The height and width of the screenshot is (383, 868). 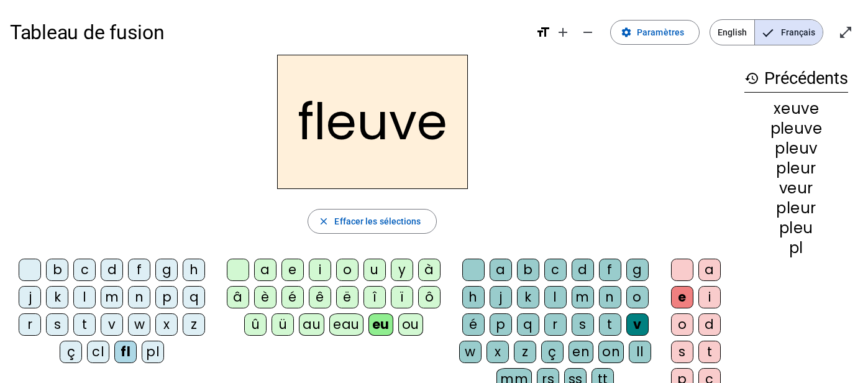 What do you see at coordinates (845, 32) in the screenshot?
I see `button: Entrer en plein écran` at bounding box center [845, 32].